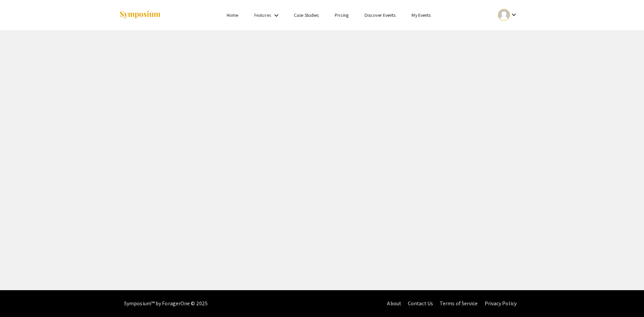 The image size is (644, 317). What do you see at coordinates (394, 303) in the screenshot?
I see `a: About` at bounding box center [394, 303].